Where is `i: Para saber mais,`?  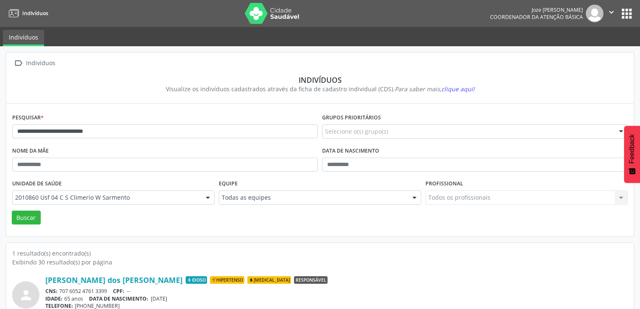 i: Para saber mais, is located at coordinates (435, 89).